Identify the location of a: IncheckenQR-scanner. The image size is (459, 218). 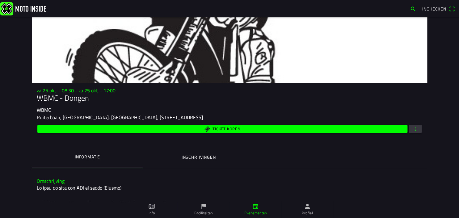
(438, 9).